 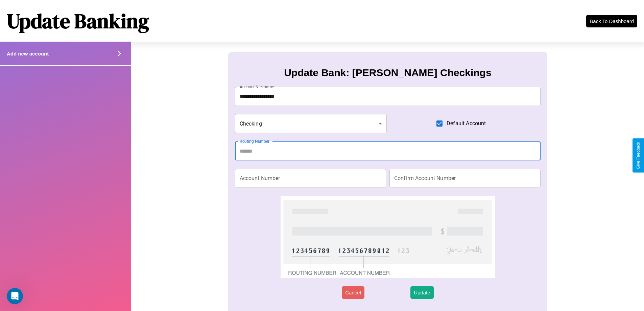 What do you see at coordinates (638, 156) in the screenshot?
I see `div: Give Feedback` at bounding box center [638, 156].